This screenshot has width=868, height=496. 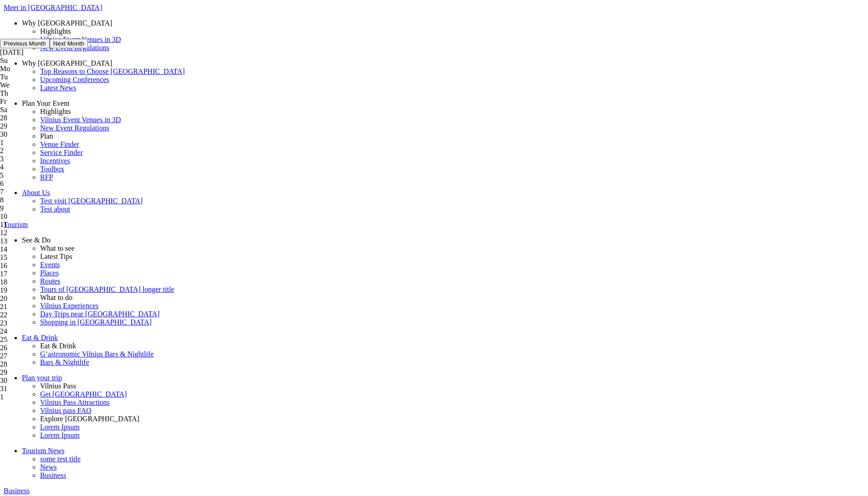 What do you see at coordinates (452, 153) in the screenshot?
I see `a: Service Finder` at bounding box center [452, 153].